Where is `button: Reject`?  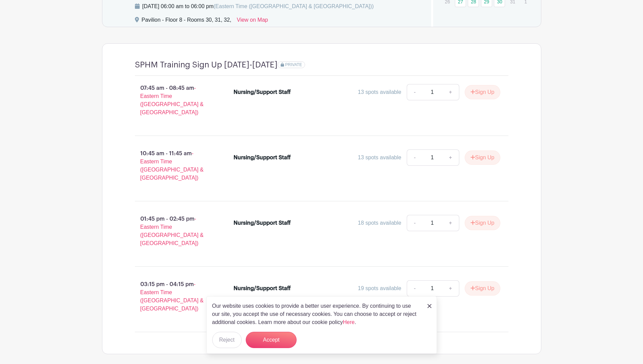 button: Reject is located at coordinates (227, 340).